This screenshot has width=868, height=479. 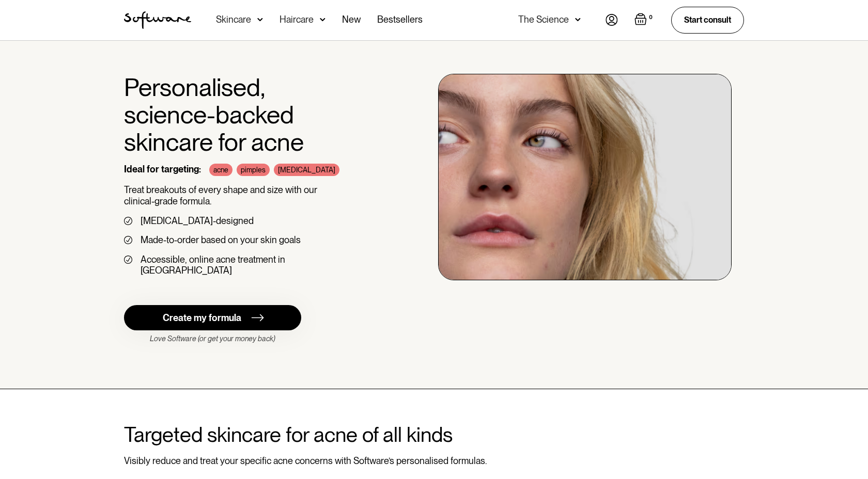 I want to click on div: pimples, so click(x=253, y=170).